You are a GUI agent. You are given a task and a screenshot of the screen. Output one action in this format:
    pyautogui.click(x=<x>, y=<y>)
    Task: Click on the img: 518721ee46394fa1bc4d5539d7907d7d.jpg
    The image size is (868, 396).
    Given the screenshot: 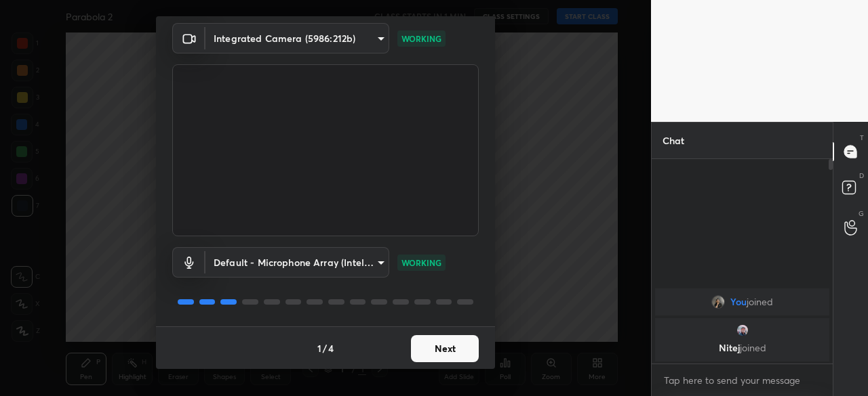 What is the action you would take?
    pyautogui.click(x=718, y=302)
    